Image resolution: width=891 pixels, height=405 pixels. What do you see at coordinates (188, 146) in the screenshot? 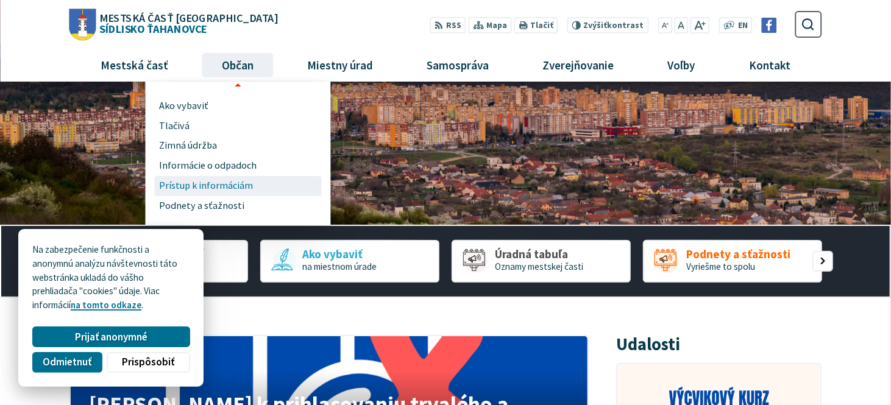
I see `span: Zimná údržba` at bounding box center [188, 146].